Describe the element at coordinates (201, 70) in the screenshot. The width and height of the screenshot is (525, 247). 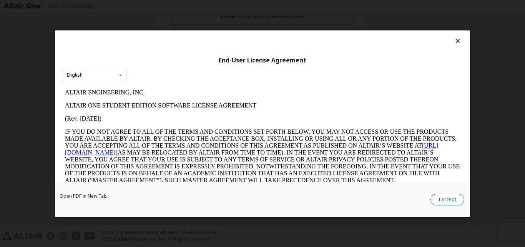
I see `p: IF YOU DO NOT AGREE TO ALL OF THE TERMS AND CONDITIONS SET FORTH BELOW, YOU MAY NOT ACCESS OR USE...` at that location.